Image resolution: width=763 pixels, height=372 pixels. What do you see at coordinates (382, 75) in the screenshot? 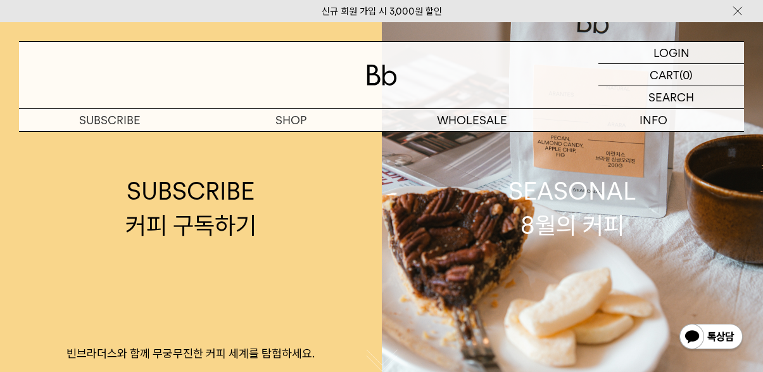
I see `img: 로고` at bounding box center [382, 75].